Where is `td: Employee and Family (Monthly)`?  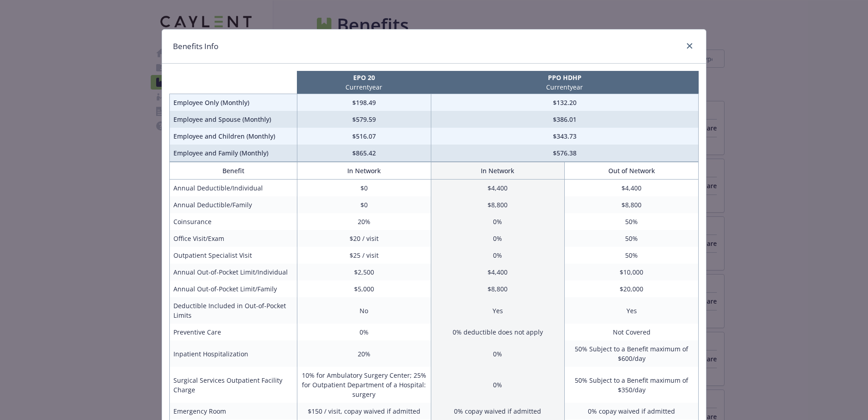 td: Employee and Family (Monthly) is located at coordinates (233, 153).